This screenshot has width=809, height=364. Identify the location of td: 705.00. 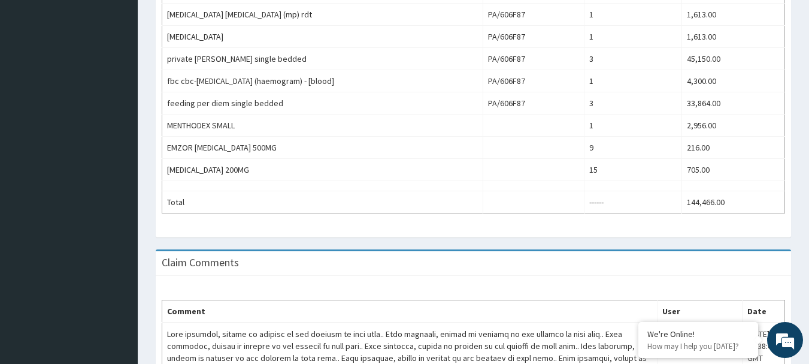
(734, 170).